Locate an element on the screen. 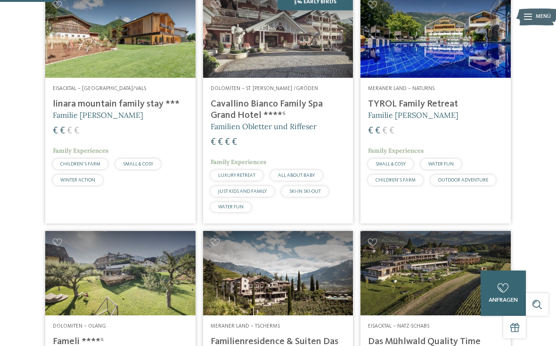 The height and width of the screenshot is (346, 556). span: Dolomiten – Olang is located at coordinates (79, 326).